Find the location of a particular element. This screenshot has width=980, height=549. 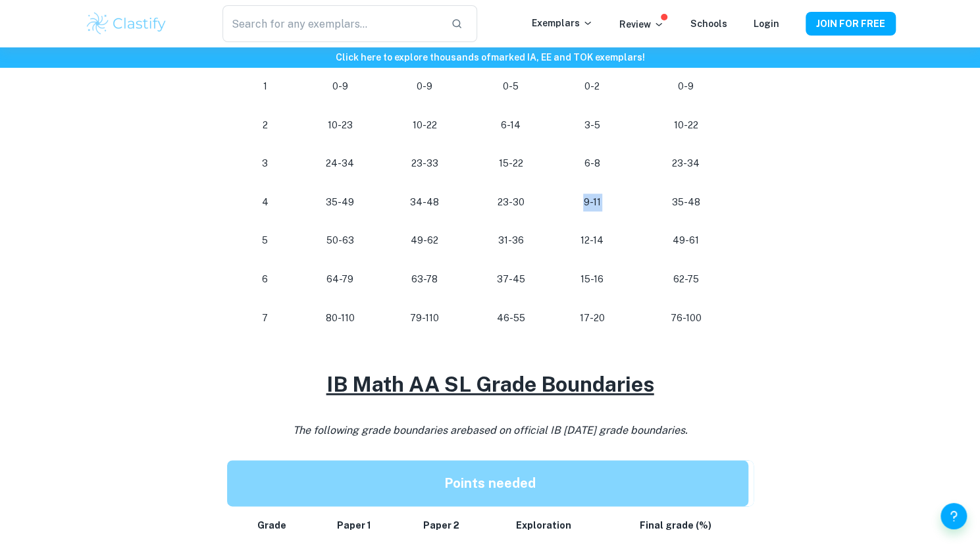

strong: Points needed is located at coordinates (490, 483).